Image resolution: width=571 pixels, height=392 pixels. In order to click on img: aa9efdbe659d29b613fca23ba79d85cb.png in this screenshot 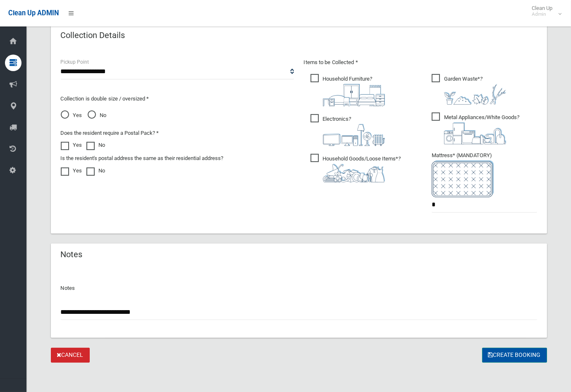, I will do `click(354, 95)`.